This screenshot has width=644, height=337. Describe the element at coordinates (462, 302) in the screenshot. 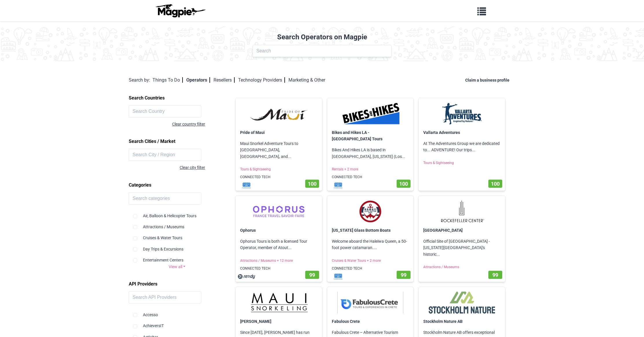

I see `img: Stockholm Nature AB logo` at that location.